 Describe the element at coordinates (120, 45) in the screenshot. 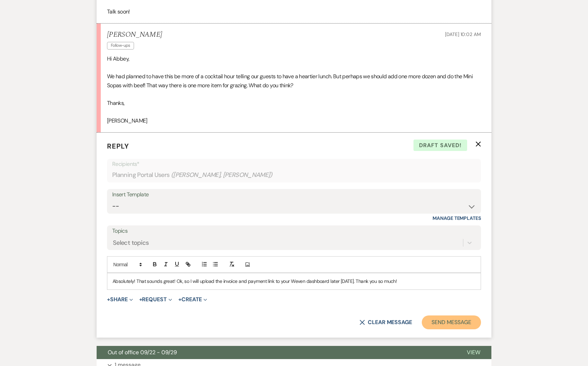

I see `span: Follow-ups` at that location.